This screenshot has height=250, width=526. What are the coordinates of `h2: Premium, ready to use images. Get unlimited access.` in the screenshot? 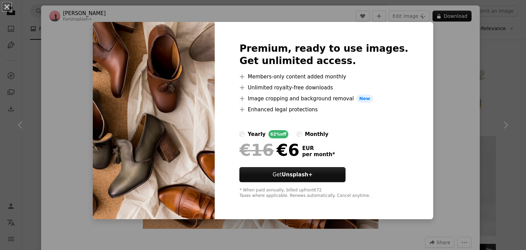 It's located at (324, 55).